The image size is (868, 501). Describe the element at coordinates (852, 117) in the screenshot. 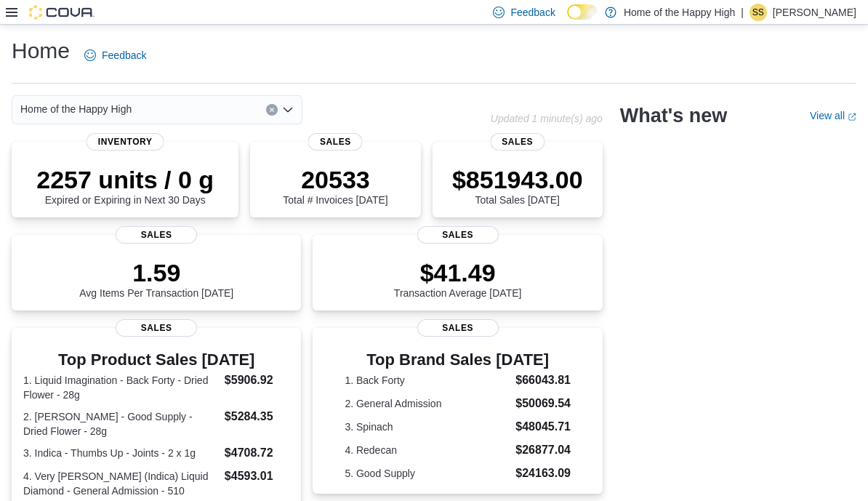

I see `svg: External link` at that location.